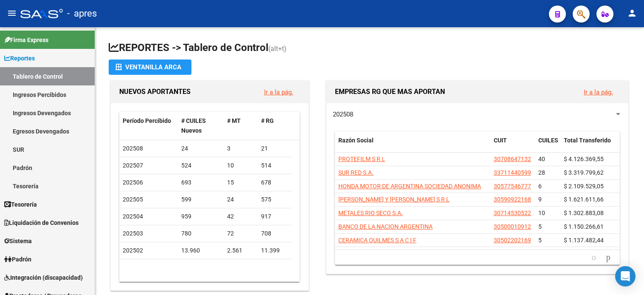 The image size is (644, 295). I want to click on div: 599, so click(201, 199).